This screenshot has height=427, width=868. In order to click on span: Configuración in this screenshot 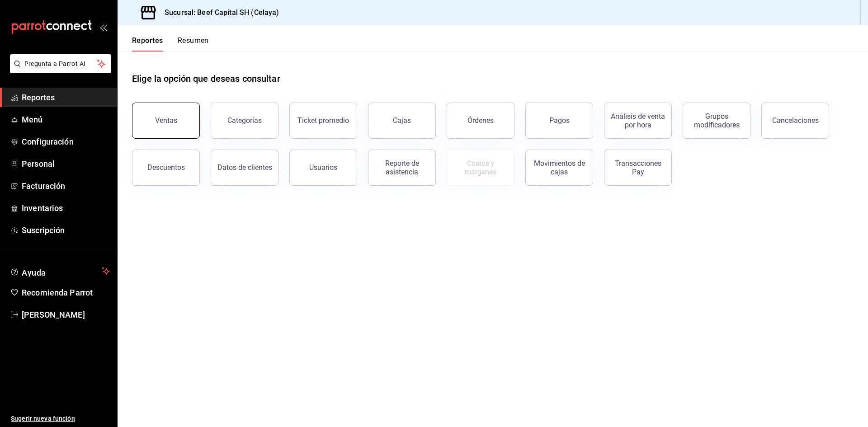, I will do `click(66, 141)`.